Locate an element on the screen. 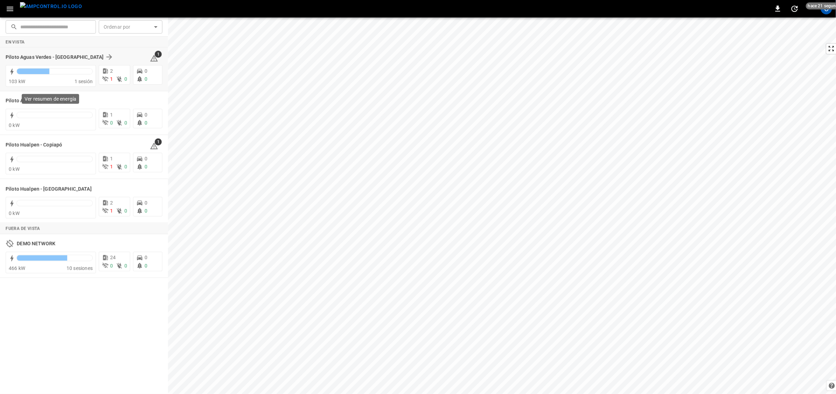 Image resolution: width=836 pixels, height=394 pixels. img: ampcontrol.io logo is located at coordinates (51, 6).